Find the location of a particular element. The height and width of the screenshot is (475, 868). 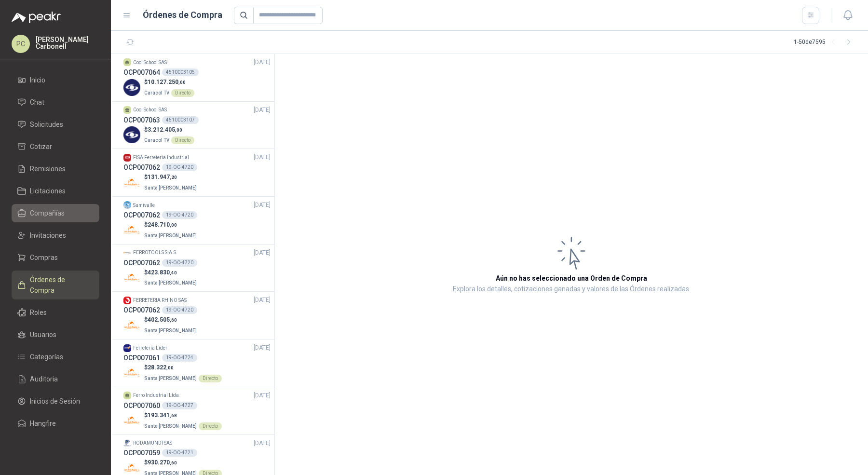

a: Compras is located at coordinates (55, 258).